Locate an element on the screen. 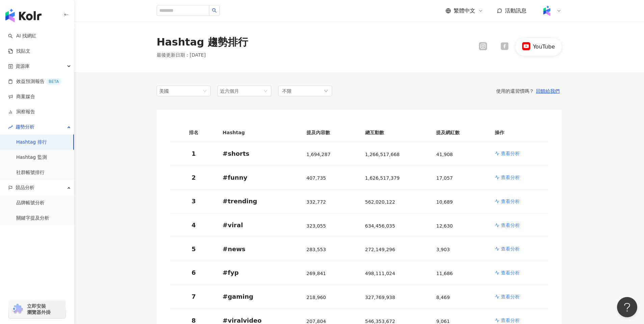 This screenshot has height=324, width=644. span: 323,055 is located at coordinates (316, 226).